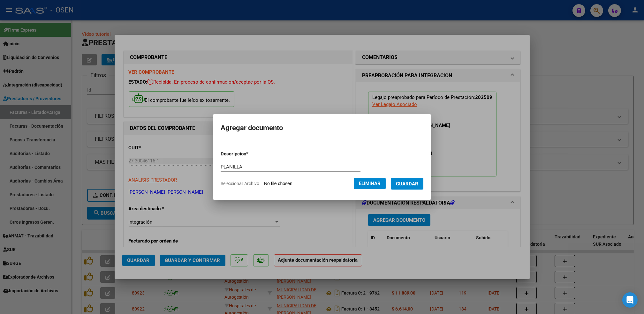 The width and height of the screenshot is (644, 314). Describe the element at coordinates (240, 183) in the screenshot. I see `span: Seleccionar Archivo` at that location.